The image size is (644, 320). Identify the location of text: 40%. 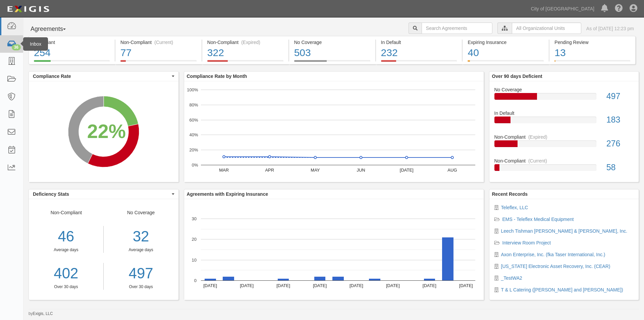
(194, 135).